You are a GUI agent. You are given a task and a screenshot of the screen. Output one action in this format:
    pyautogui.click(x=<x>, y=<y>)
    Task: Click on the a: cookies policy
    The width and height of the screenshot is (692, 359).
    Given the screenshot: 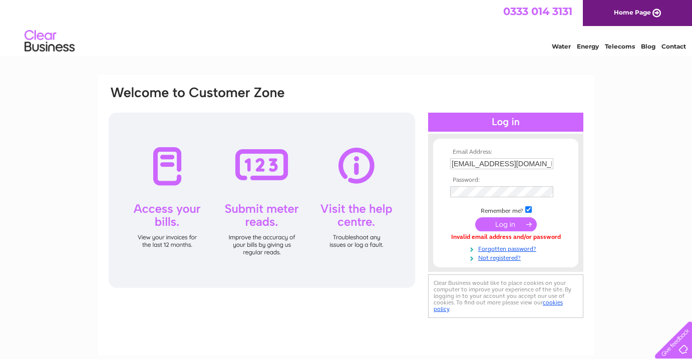 What is the action you would take?
    pyautogui.click(x=499, y=306)
    